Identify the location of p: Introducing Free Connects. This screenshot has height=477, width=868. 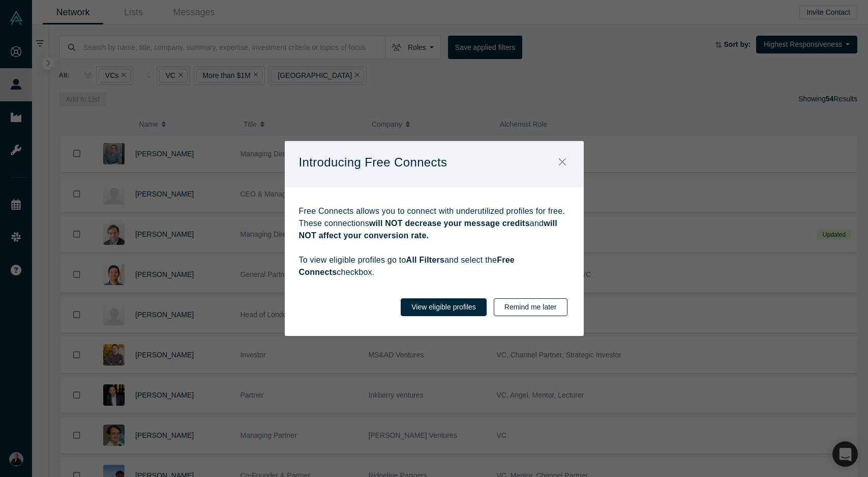
(373, 162).